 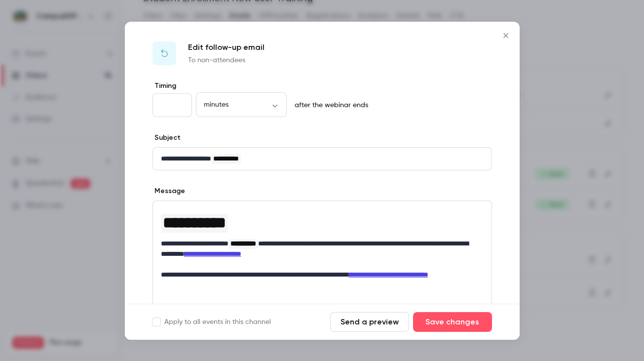 What do you see at coordinates (169, 191) in the screenshot?
I see `label: Message` at bounding box center [169, 191].